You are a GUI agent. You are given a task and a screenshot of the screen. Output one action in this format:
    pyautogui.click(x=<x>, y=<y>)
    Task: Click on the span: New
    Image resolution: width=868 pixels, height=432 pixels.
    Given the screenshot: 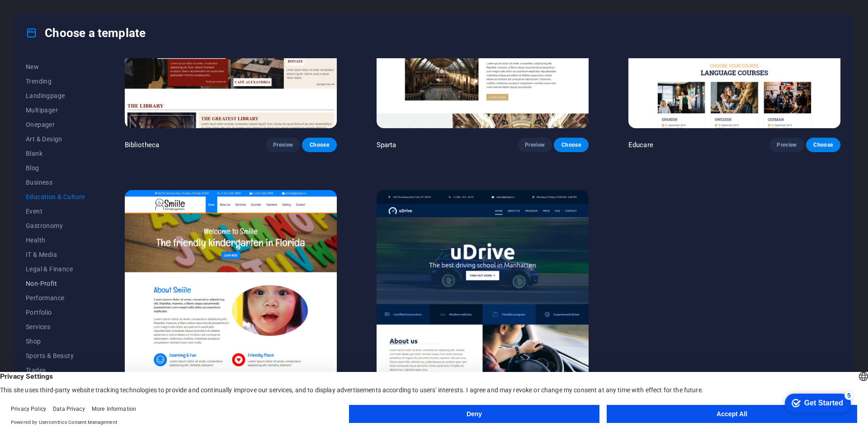 What is the action you would take?
    pyautogui.click(x=55, y=67)
    